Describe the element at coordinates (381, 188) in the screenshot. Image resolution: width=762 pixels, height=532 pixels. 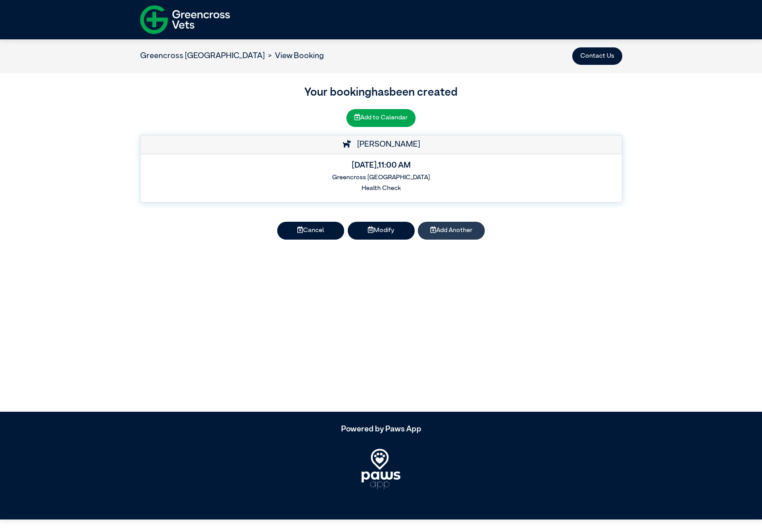
I see `h6: Health Check` at that location.